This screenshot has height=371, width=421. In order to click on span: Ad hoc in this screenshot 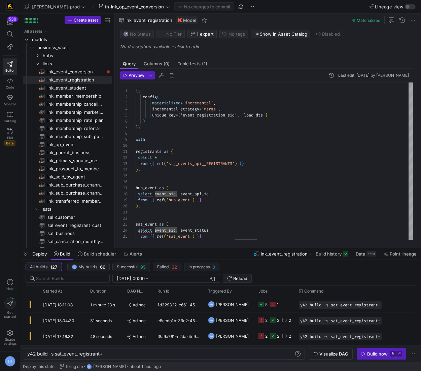, I will do `click(138, 305)`.